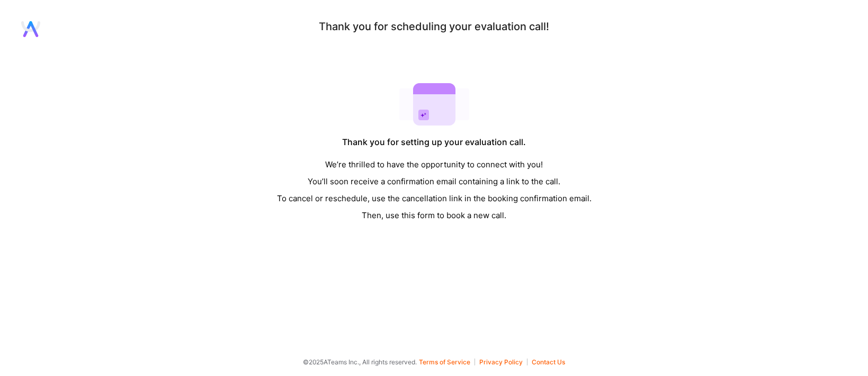  I want to click on span: © 2025 ATeams Inc., All rights reserved., so click(360, 362).